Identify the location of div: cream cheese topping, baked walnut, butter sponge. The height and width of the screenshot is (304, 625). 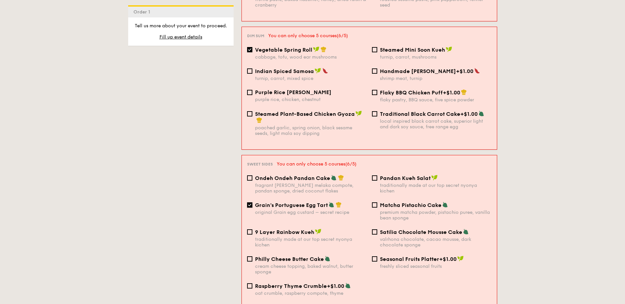
(311, 269).